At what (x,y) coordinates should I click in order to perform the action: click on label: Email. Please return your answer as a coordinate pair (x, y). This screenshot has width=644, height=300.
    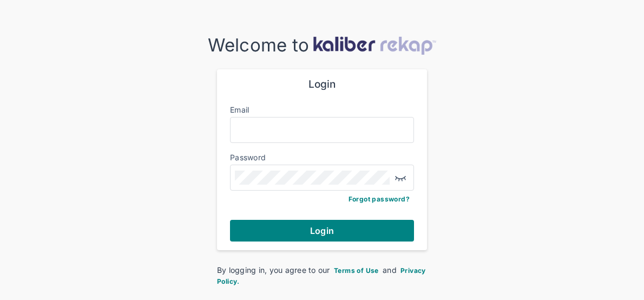
    Looking at the image, I should click on (239, 110).